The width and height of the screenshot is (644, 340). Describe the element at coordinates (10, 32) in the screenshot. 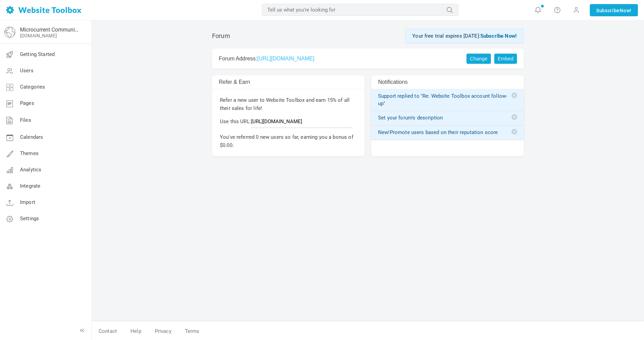

I see `img: globe-icon.png` at that location.